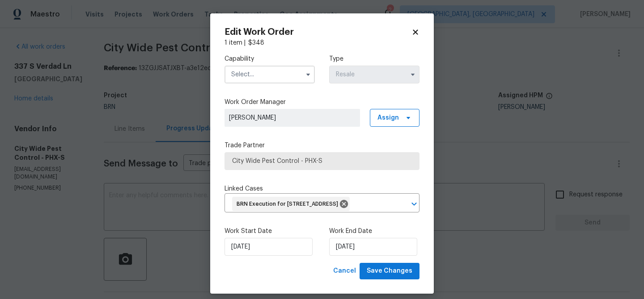  Describe the element at coordinates (322, 161) in the screenshot. I see `span: City Wide Pest Control - PHX-S` at that location.